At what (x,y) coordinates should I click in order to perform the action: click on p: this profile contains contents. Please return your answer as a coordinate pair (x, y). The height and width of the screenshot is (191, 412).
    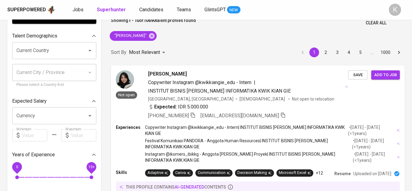
    Looking at the image, I should click on (176, 187).